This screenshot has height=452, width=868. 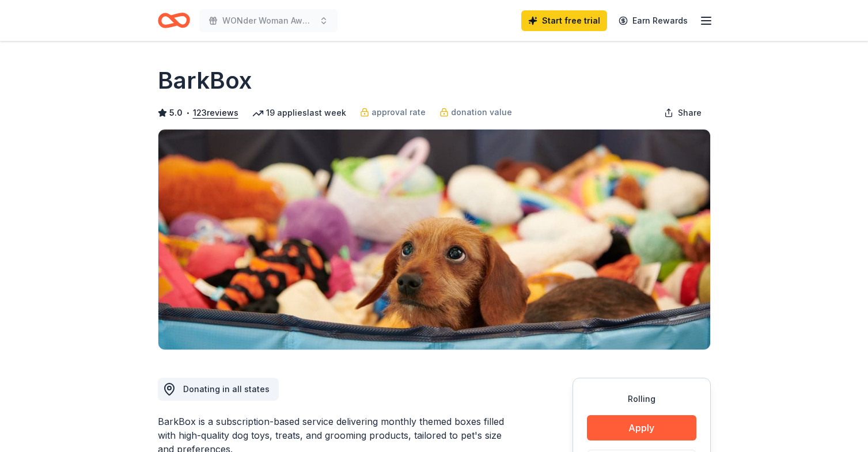 I want to click on button: WONder Woman Awards Banquet, so click(x=268, y=20).